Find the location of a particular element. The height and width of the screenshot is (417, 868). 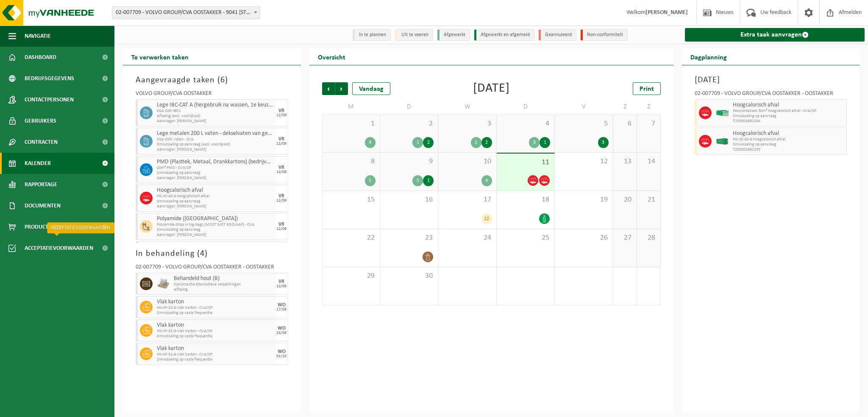

span: Hoogcalorisch afval is located at coordinates (789, 134).